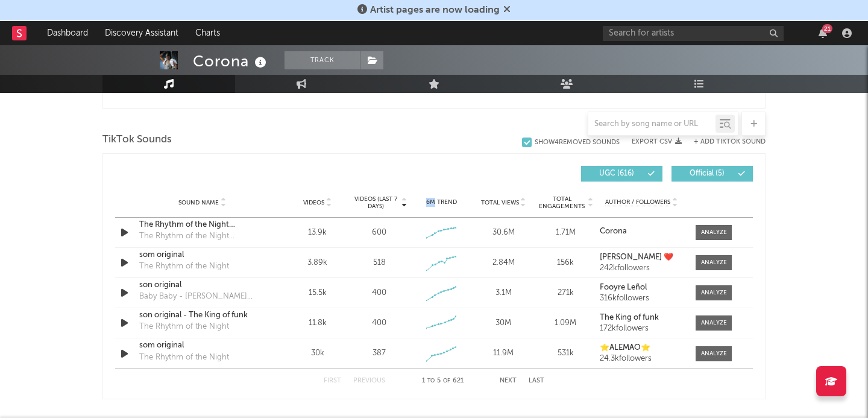  What do you see at coordinates (566, 233) in the screenshot?
I see `div: 1.71M` at bounding box center [566, 233].